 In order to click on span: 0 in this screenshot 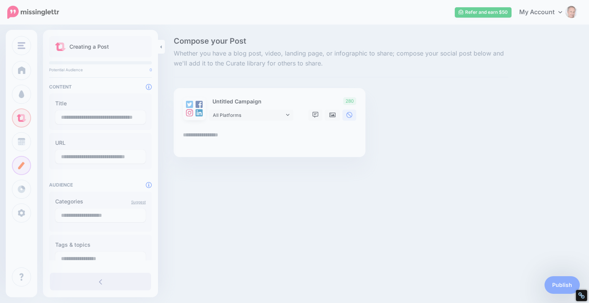, I will do `click(151, 70)`.